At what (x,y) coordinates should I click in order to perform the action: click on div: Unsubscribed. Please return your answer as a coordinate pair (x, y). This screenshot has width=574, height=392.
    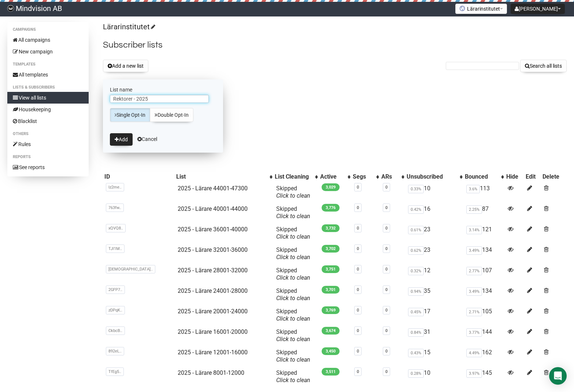
    Looking at the image, I should click on (431, 177).